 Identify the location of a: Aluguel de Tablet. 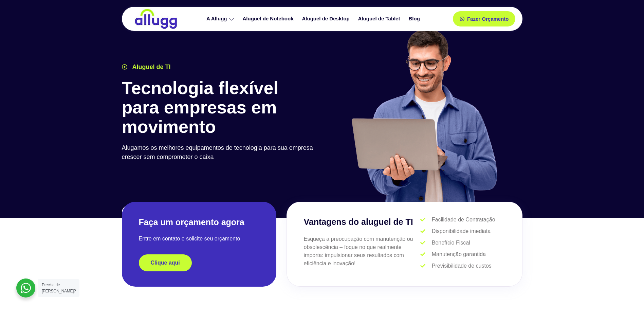
(380, 19).